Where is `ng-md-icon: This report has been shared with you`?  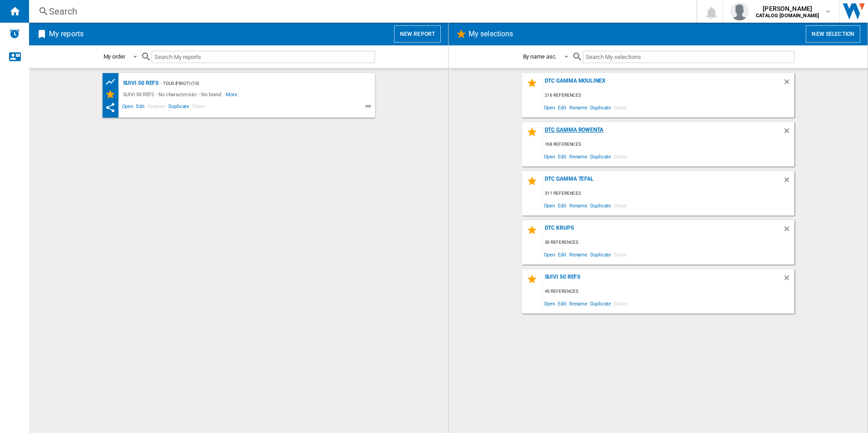 ng-md-icon: This report has been shared with you is located at coordinates (110, 108).